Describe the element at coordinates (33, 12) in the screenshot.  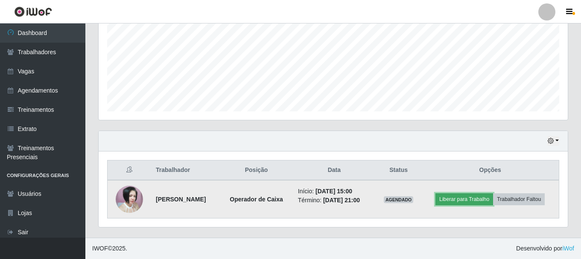
I see `img: CoreUI Logo` at that location.